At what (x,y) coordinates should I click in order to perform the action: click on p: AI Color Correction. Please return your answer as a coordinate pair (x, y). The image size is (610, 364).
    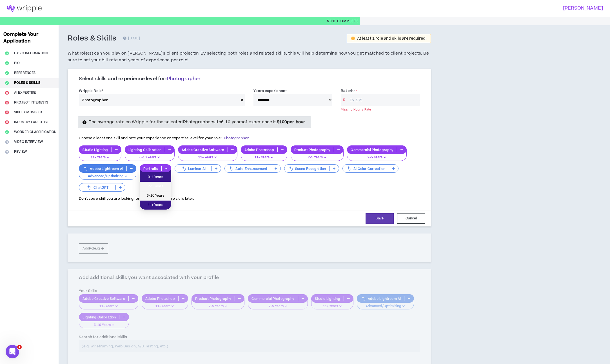
    Looking at the image, I should click on (365, 169).